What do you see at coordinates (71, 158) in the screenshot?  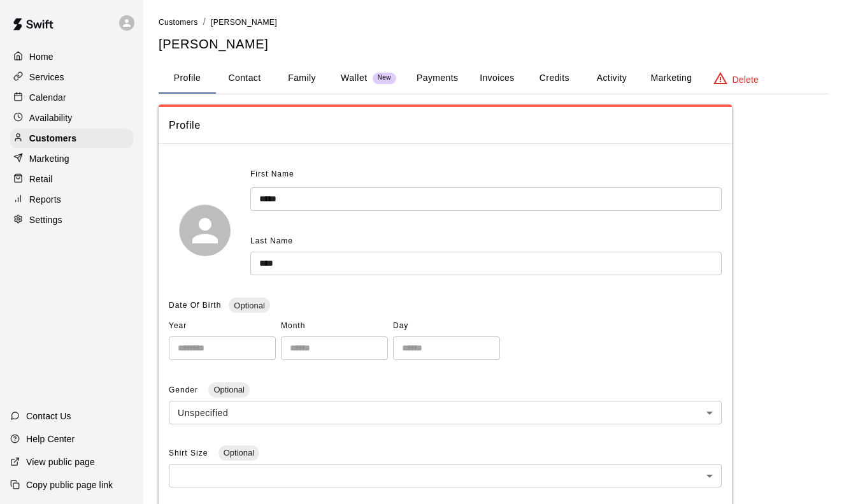 I see `a: Marketing` at bounding box center [71, 158].